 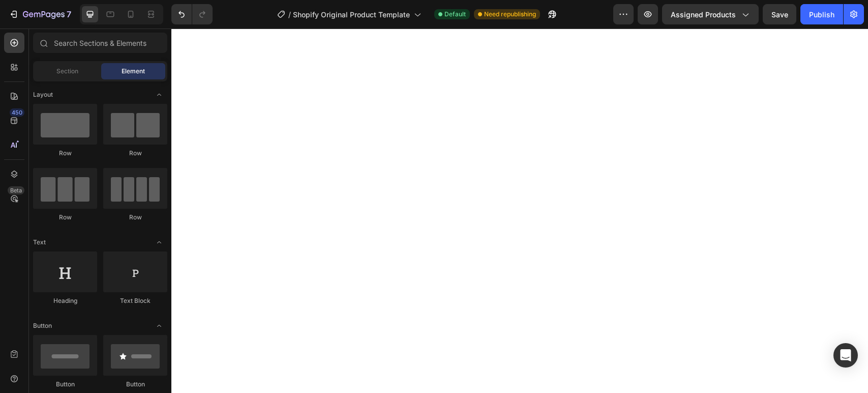 What do you see at coordinates (780, 14) in the screenshot?
I see `span: Save` at bounding box center [780, 14].